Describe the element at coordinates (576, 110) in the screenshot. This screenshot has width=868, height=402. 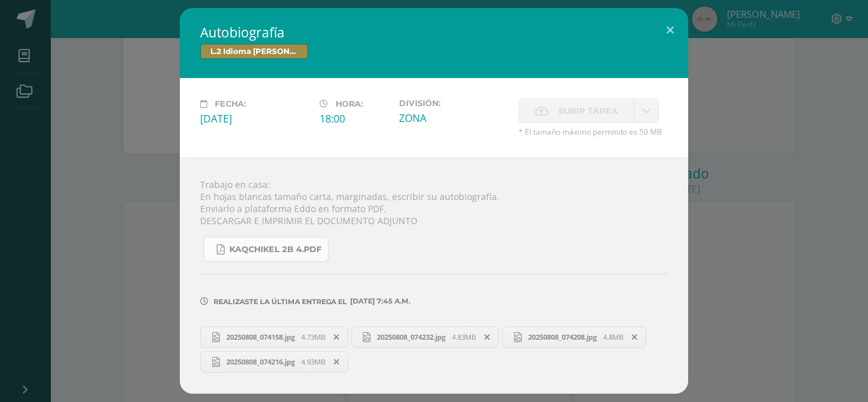
I see `label: La fecha de entrega ha expirado` at that location.